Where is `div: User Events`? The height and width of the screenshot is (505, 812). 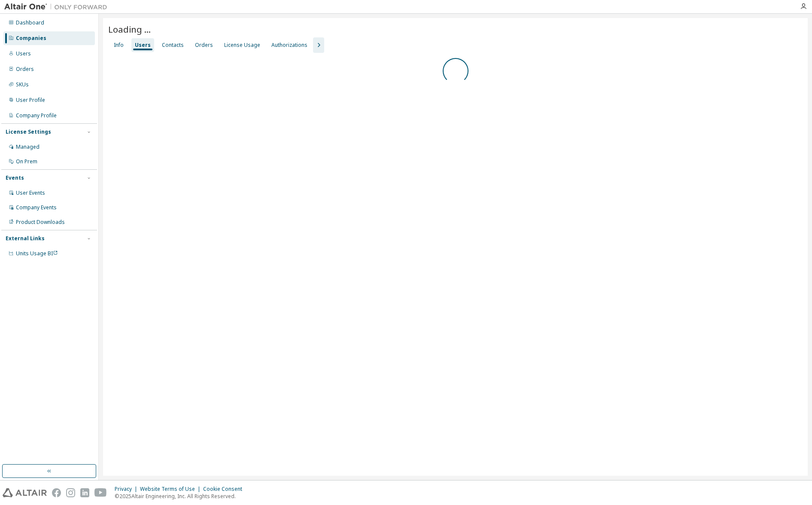 div: User Events is located at coordinates (31, 193).